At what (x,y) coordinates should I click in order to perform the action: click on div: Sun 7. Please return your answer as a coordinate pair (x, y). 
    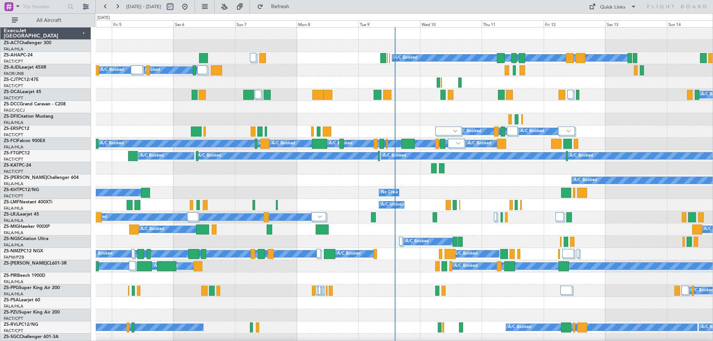
    Looking at the image, I should click on (266, 24).